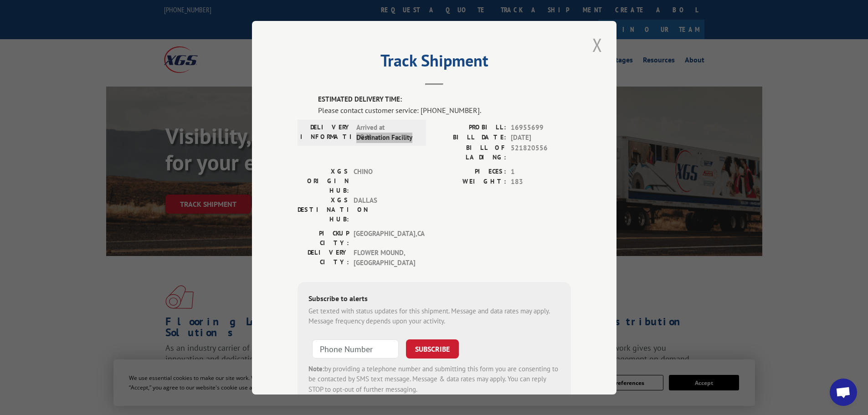  Describe the element at coordinates (470, 182) in the screenshot. I see `label: WEIGHT:` at that location.